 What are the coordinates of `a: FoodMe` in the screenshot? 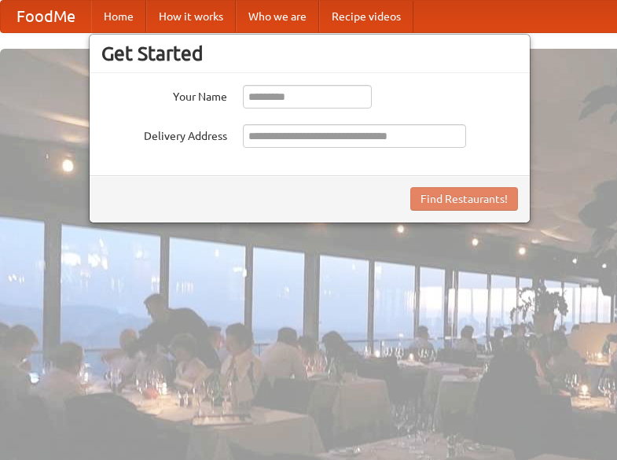 It's located at (46, 17).